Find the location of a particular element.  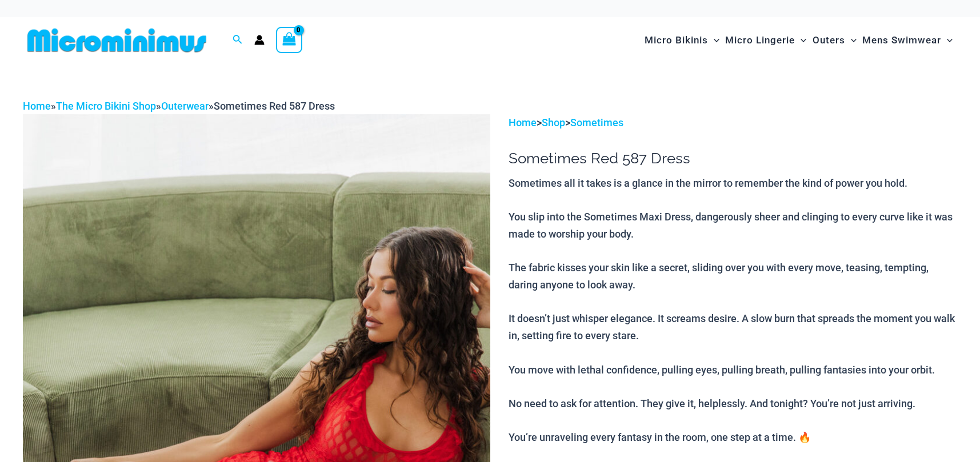

span: Micro Lingerie is located at coordinates (760, 40).